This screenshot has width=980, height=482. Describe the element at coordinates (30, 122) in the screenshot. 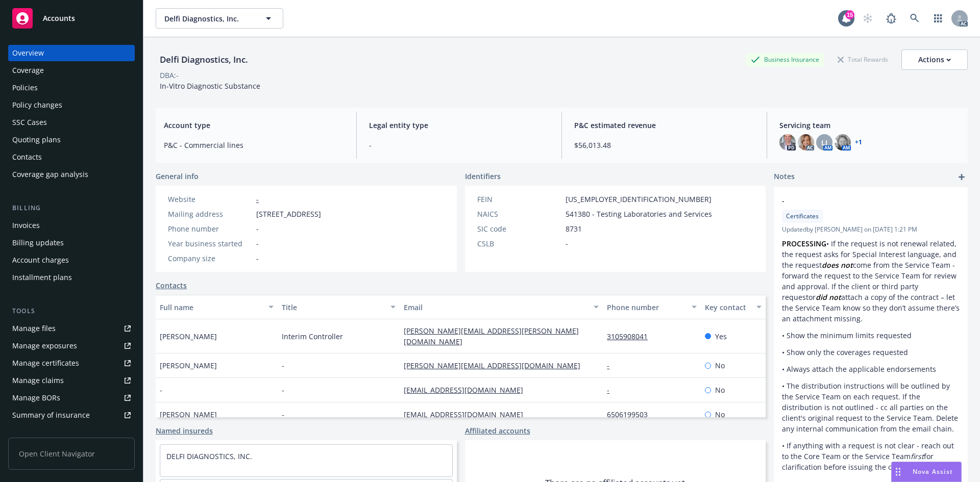

I see `div: SSC Cases` at that location.